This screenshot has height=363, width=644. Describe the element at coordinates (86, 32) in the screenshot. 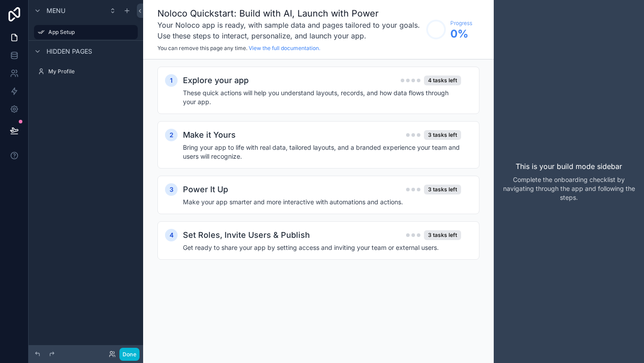

I see `a: App Setup` at that location.